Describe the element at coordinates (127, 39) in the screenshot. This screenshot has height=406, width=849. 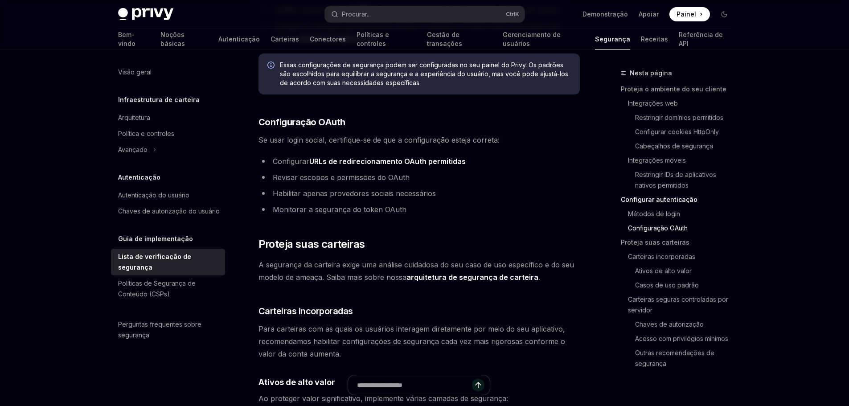
I see `font: Bem-vindo` at that location.